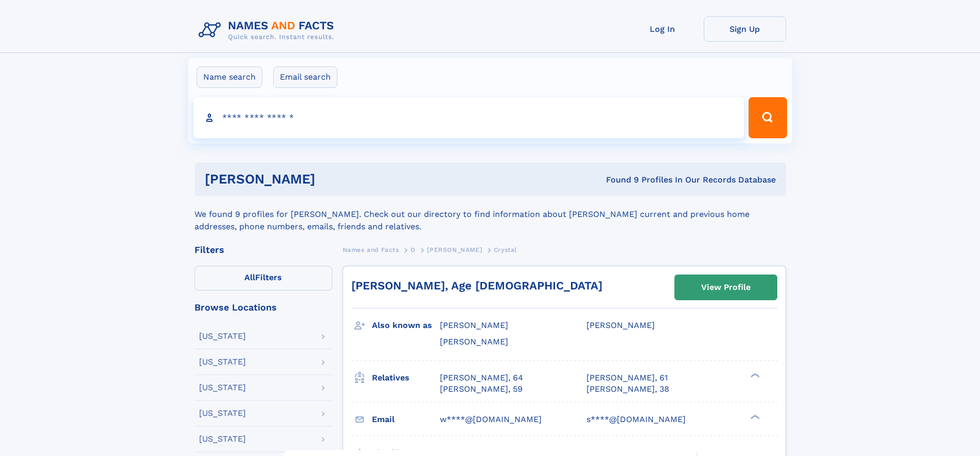 The height and width of the screenshot is (456, 980). I want to click on div: View Profile, so click(725, 288).